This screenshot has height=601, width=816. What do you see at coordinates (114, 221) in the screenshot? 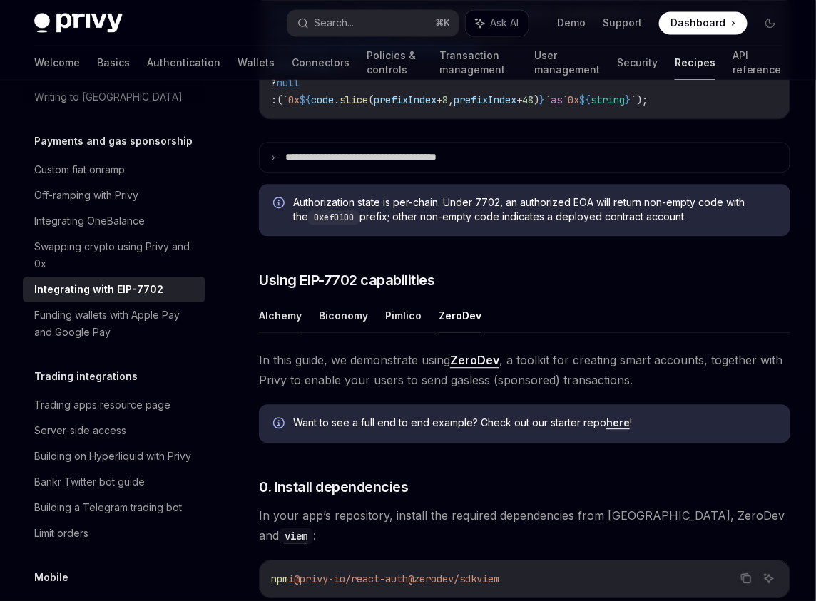
I see `a: Integrating OneBalance` at bounding box center [114, 221].